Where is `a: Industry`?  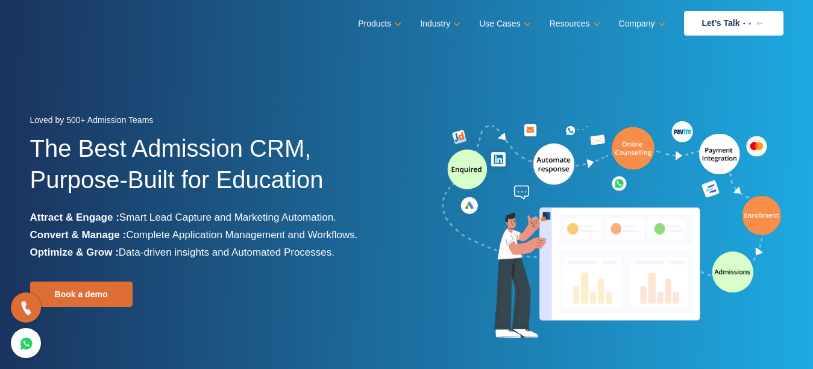 a: Industry is located at coordinates (439, 23).